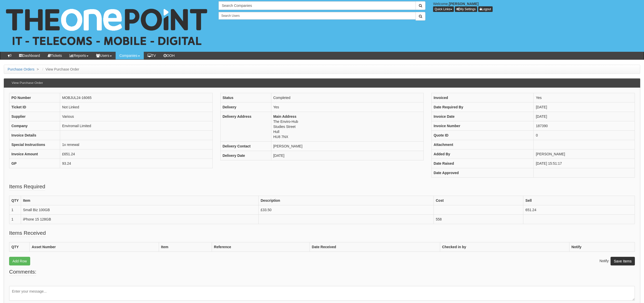  Describe the element at coordinates (479, 219) in the screenshot. I see `td: 558` at that location.